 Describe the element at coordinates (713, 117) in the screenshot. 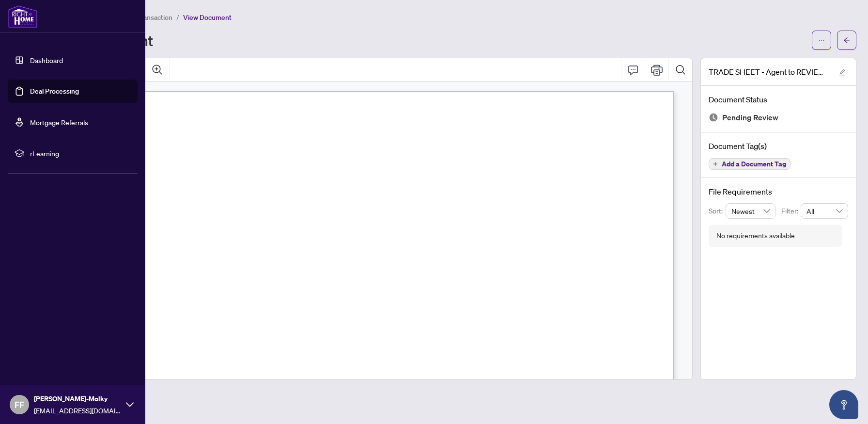

I see `img: Document Status` at that location.